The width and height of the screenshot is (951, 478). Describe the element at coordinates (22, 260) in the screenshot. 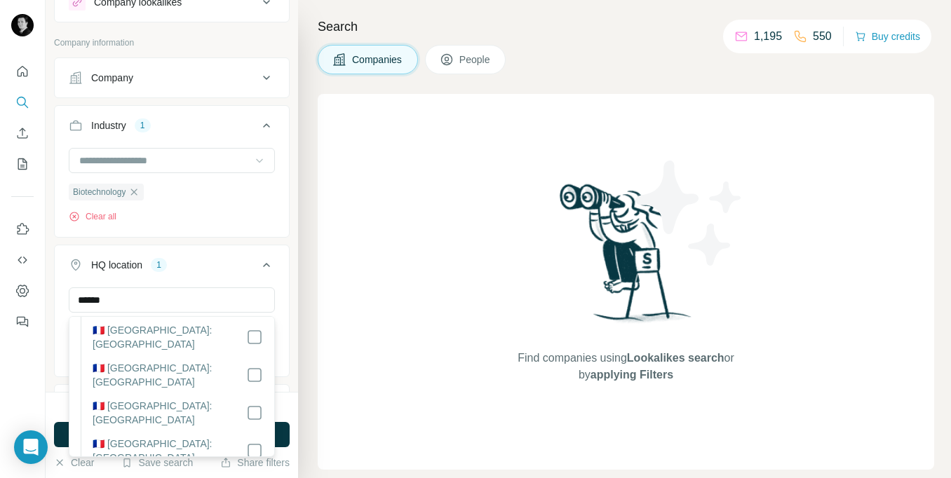

I see `button: Use Surfe API` at that location.